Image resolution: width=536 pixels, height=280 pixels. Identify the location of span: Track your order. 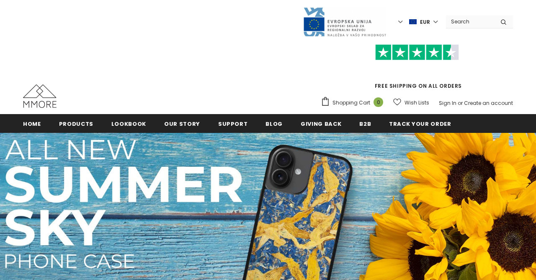
(420, 124).